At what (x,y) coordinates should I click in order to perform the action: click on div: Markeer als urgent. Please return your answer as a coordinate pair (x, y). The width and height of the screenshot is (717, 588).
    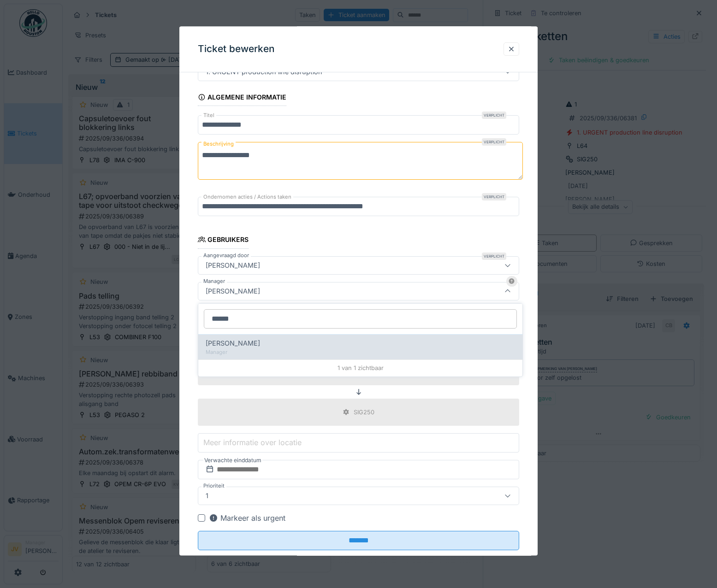
    Looking at the image, I should click on (247, 518).